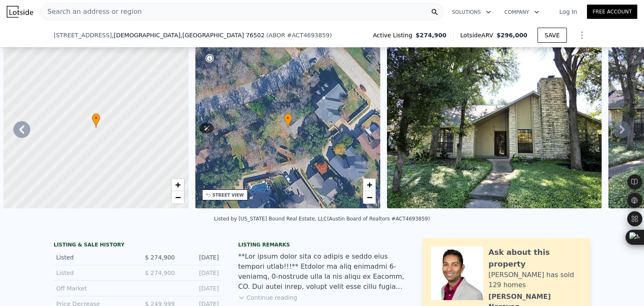 This screenshot has height=306, width=644. I want to click on span: Lotside ARV, so click(478, 35).